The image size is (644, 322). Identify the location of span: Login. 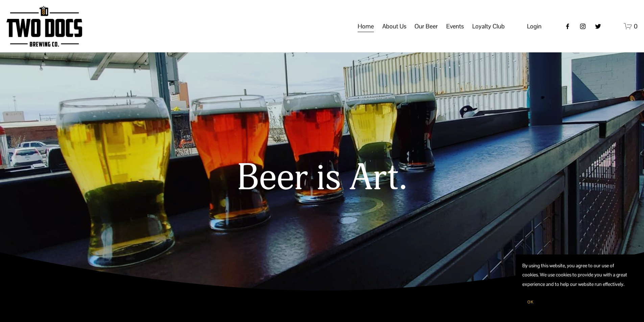
(534, 26).